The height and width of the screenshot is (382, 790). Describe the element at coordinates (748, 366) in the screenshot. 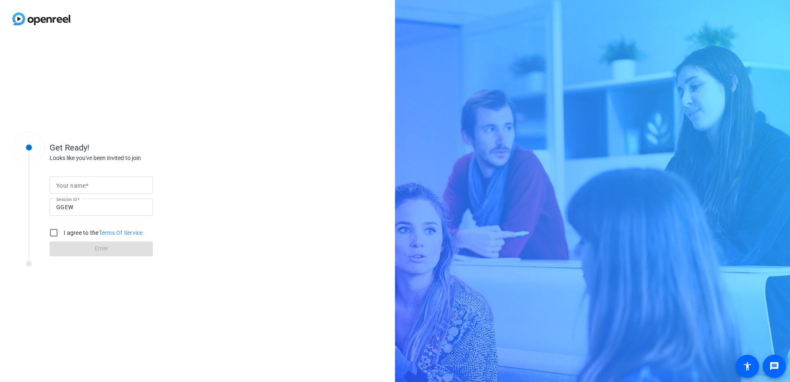

I see `mat-icon: accessibility` at that location.